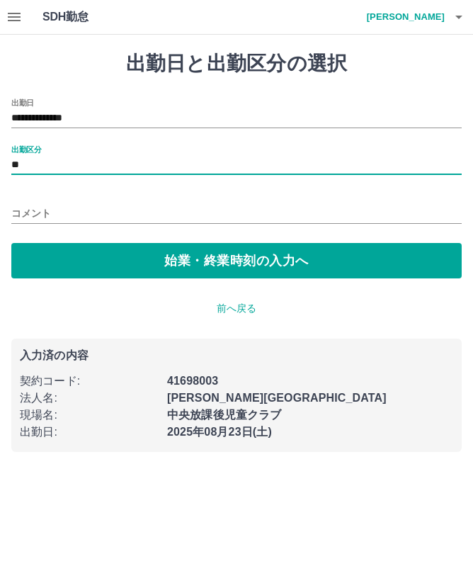  What do you see at coordinates (193, 380) in the screenshot?
I see `b: 41698003` at bounding box center [193, 380].